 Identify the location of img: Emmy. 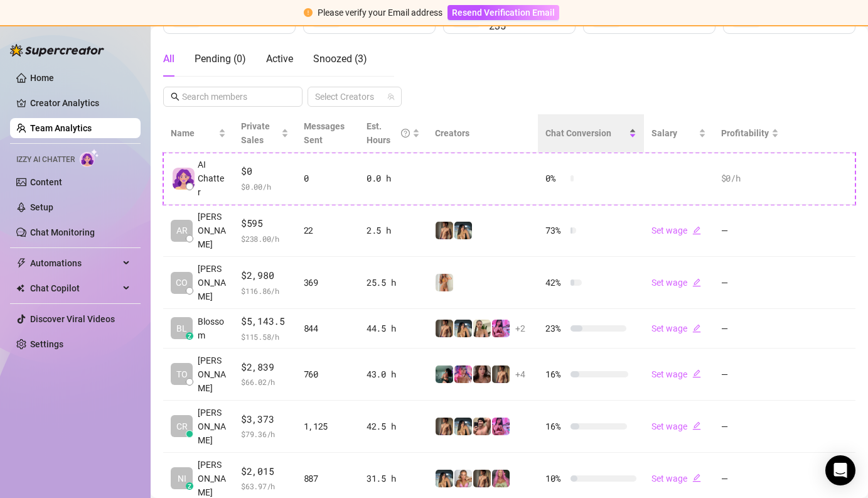
(501, 478).